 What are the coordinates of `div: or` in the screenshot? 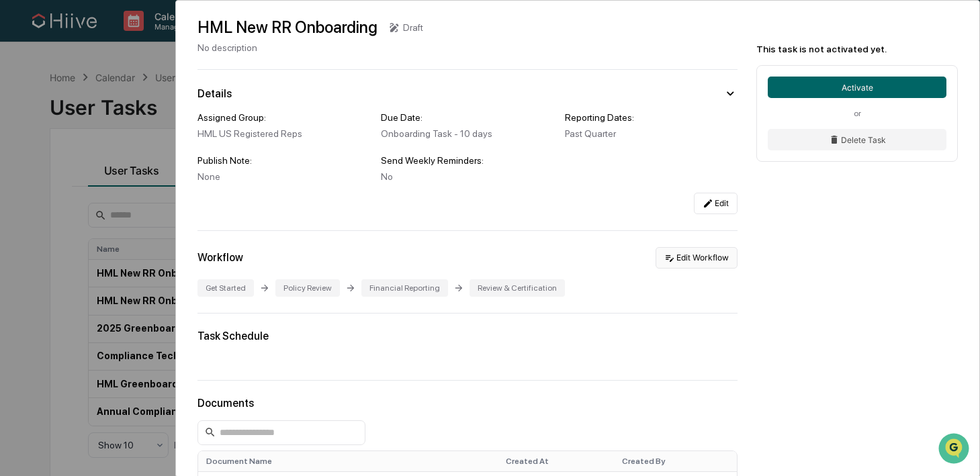 It's located at (857, 113).